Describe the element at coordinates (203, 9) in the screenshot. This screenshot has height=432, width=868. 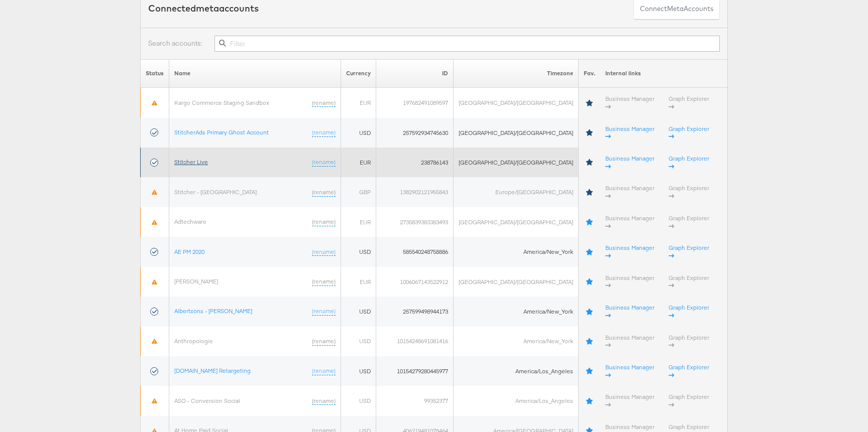
I see `div: Connected accounts` at that location.